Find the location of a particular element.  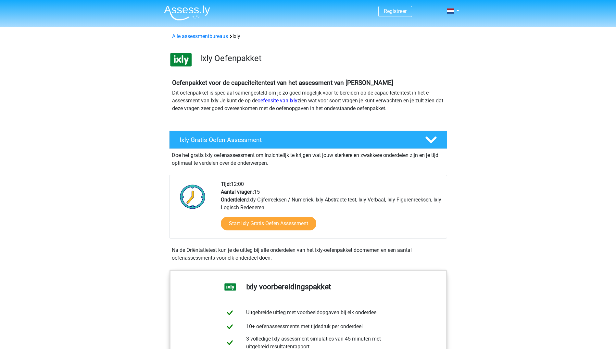

h3: Ixly Oefenpakket is located at coordinates (321, 58).